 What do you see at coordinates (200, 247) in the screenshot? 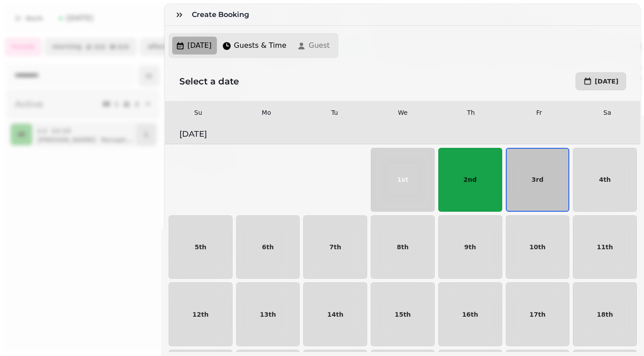
I see `p: 5th` at bounding box center [200, 247].